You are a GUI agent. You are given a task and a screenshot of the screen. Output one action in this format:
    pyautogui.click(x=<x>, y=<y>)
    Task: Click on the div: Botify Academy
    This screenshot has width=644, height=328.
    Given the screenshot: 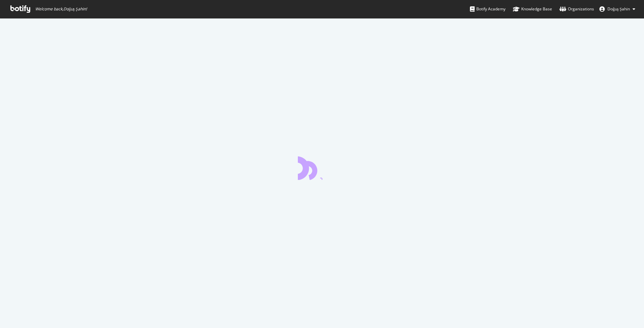 What is the action you would take?
    pyautogui.click(x=487, y=9)
    